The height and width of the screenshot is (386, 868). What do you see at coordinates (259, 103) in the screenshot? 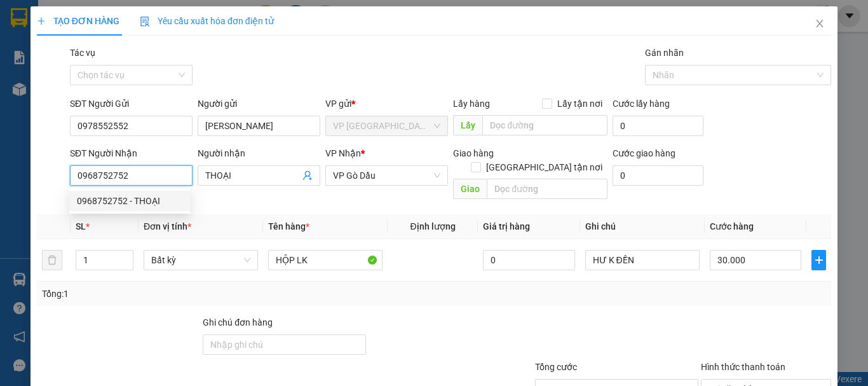
I see `div: Người gửi` at bounding box center [259, 103].